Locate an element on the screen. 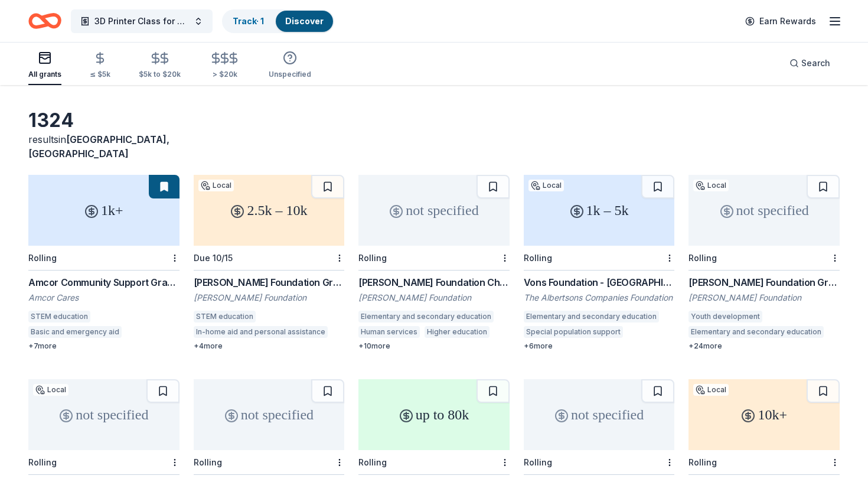 This screenshot has width=868, height=482. div: Due 10/15 is located at coordinates (213, 258).